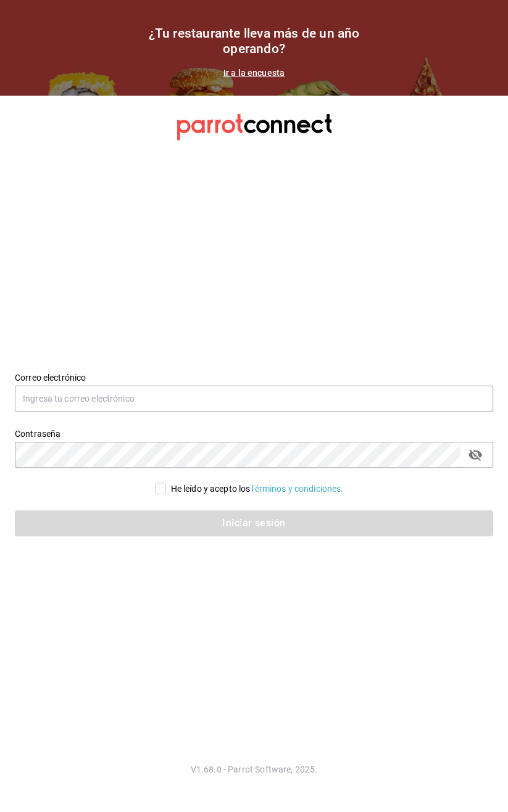 The image size is (508, 812). I want to click on h1: ¿Tu restaurante lleva más de un año operando?, so click(254, 41).